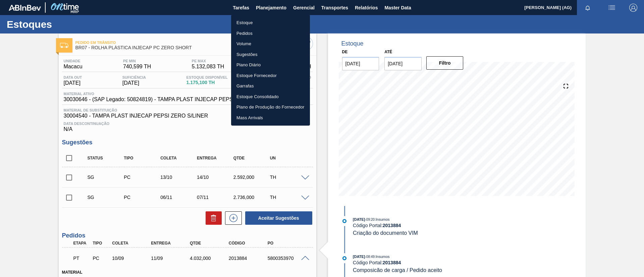 The height and width of the screenshot is (277, 644). I want to click on a: Estoque Fornecedor, so click(270, 76).